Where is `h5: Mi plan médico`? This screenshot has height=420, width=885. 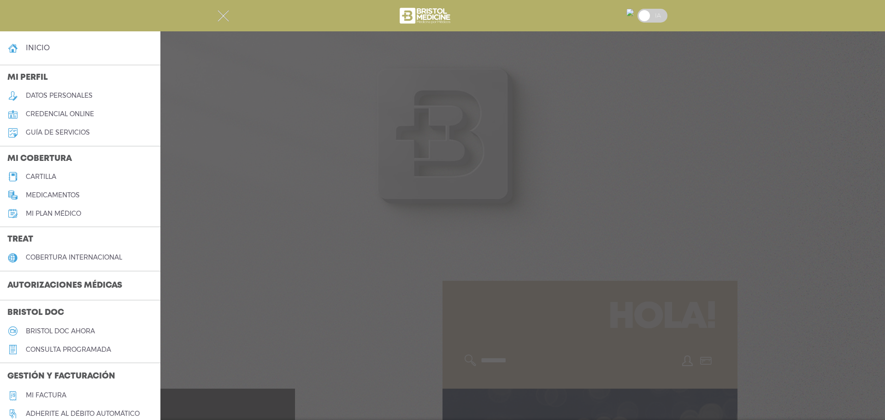 h5: Mi plan médico is located at coordinates (53, 213).